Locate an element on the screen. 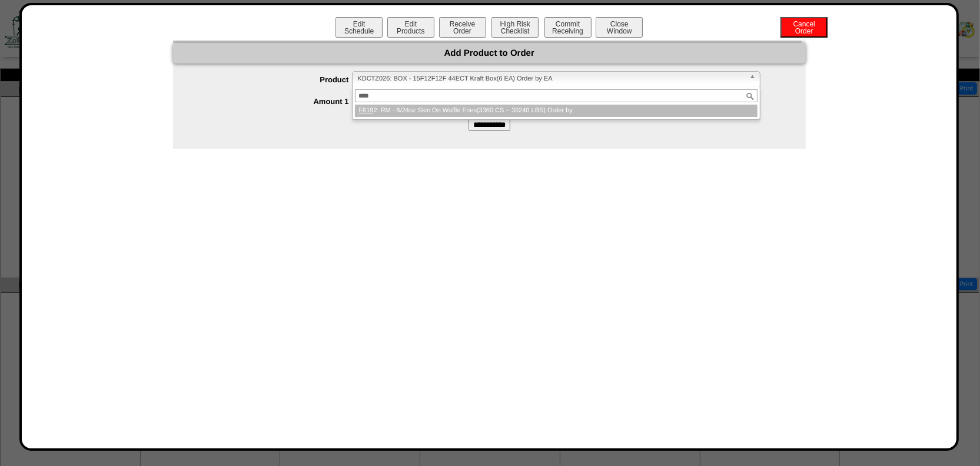 This screenshot has width=980, height=466. button: CommitReceiving is located at coordinates (568, 27).